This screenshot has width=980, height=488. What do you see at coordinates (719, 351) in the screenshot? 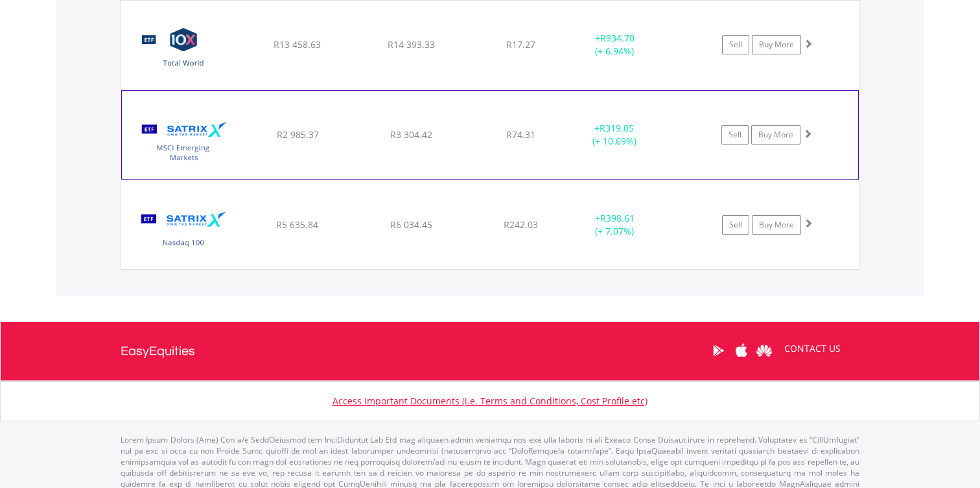
I see `a: Google Play` at bounding box center [719, 351].